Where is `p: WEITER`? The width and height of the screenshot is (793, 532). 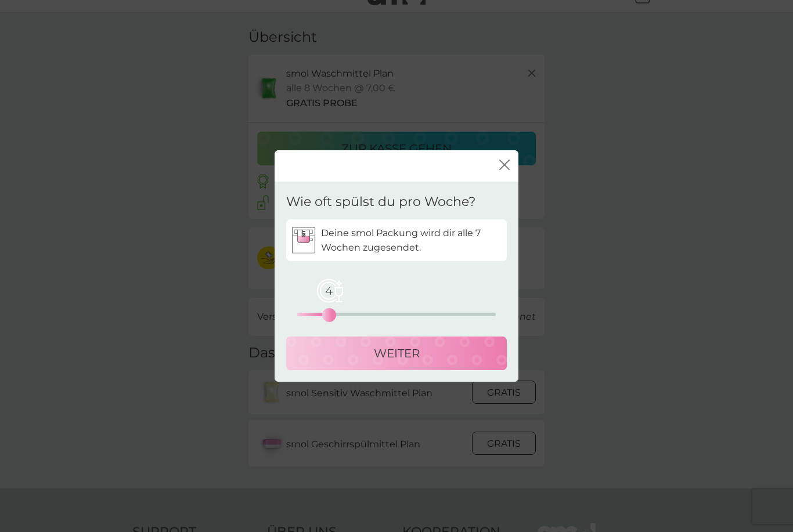
p: WEITER is located at coordinates (396, 354).